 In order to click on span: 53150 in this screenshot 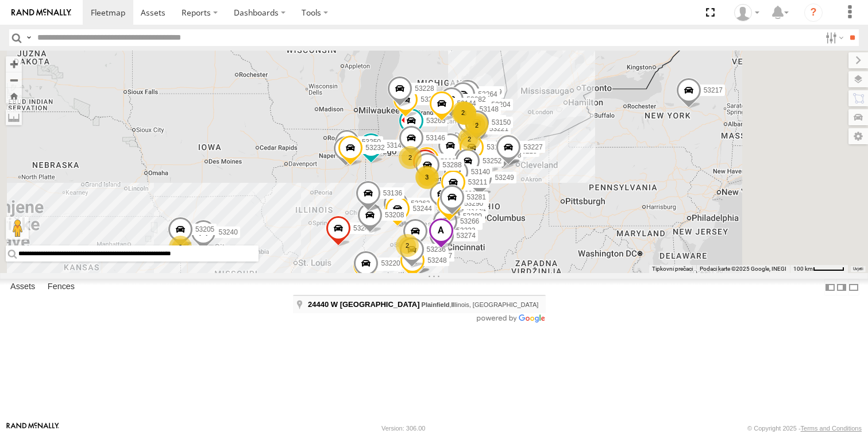, I will do `click(500, 122)`.